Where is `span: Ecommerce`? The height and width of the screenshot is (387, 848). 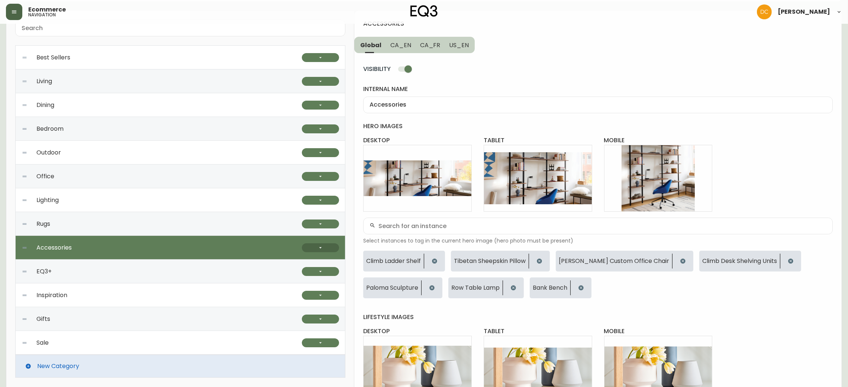
span: Ecommerce is located at coordinates (47, 10).